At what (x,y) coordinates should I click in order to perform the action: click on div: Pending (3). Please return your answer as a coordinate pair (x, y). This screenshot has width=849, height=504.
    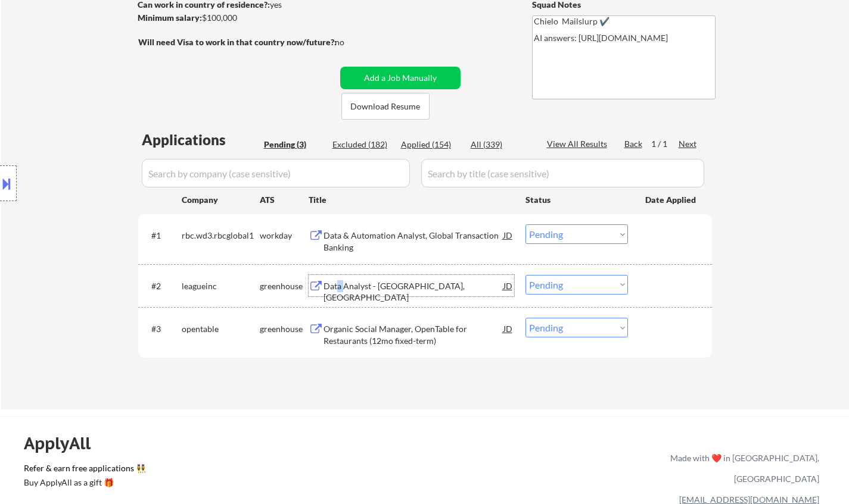
    Looking at the image, I should click on (294, 145).